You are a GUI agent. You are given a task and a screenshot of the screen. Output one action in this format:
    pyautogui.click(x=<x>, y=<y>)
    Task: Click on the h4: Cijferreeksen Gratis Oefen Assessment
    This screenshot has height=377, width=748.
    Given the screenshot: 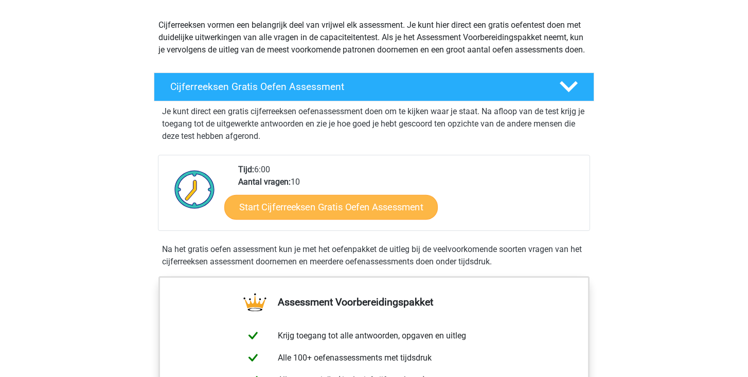 What is the action you would take?
    pyautogui.click(x=357, y=86)
    